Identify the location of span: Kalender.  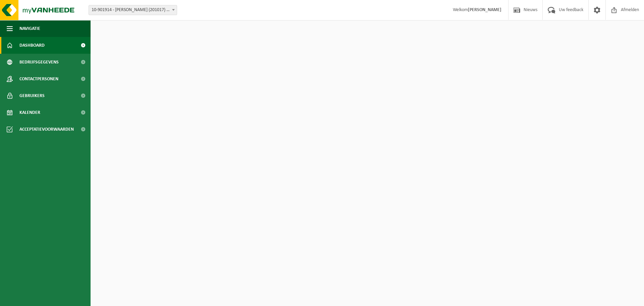
(30, 113).